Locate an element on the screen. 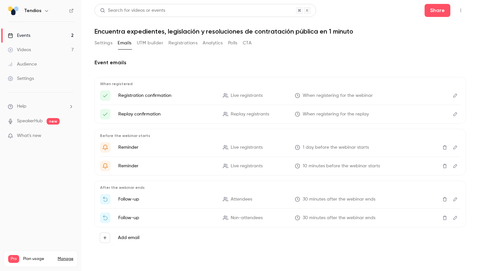 This screenshot has width=479, height=271. div: Audience is located at coordinates (22, 64).